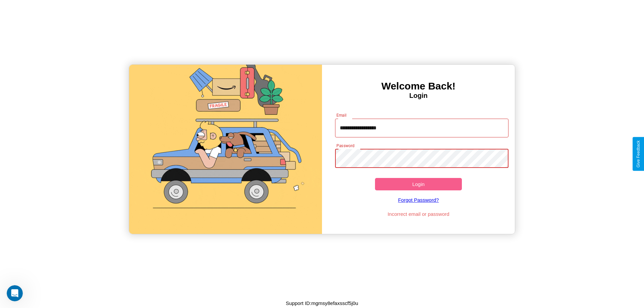  What do you see at coordinates (418, 86) in the screenshot?
I see `h3: Welcome Back!` at bounding box center [418, 86].